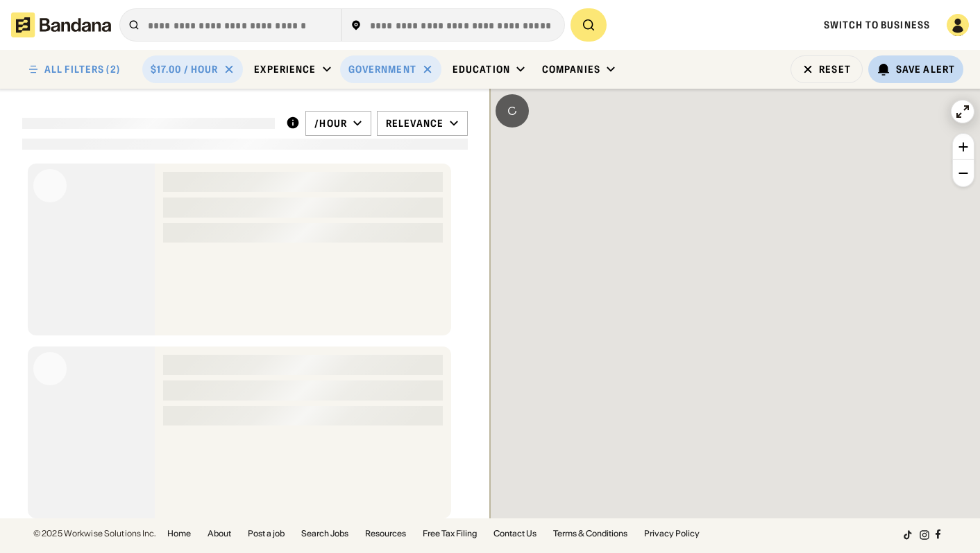 Image resolution: width=980 pixels, height=553 pixels. What do you see at coordinates (571, 70) in the screenshot?
I see `div: Companies` at bounding box center [571, 70].